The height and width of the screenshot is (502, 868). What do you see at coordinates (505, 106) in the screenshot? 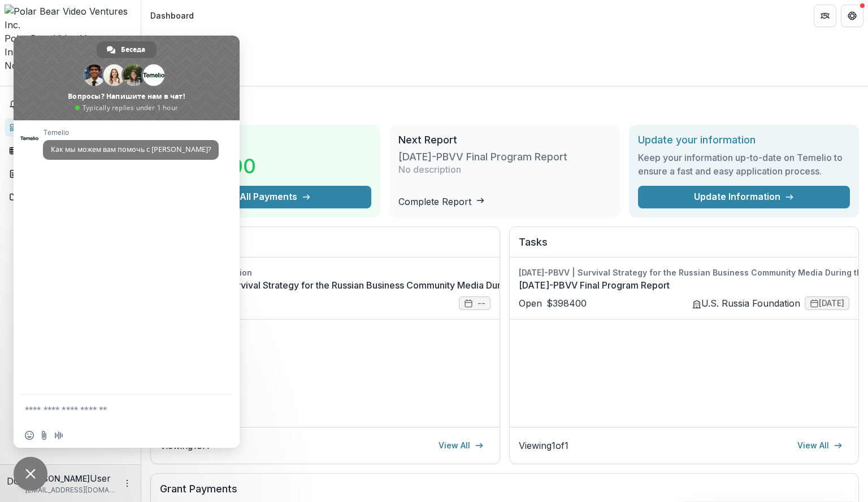
I see `h1: Dashboard` at bounding box center [505, 106].